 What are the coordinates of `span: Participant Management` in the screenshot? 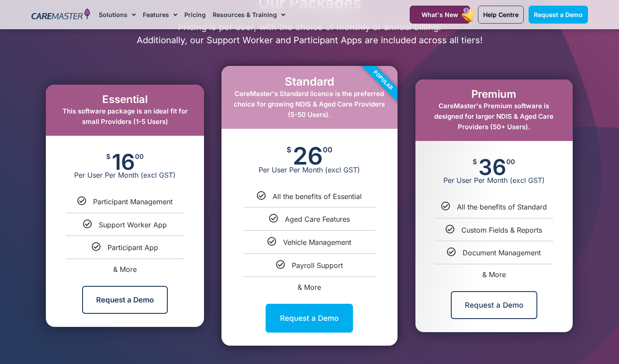 It's located at (133, 201).